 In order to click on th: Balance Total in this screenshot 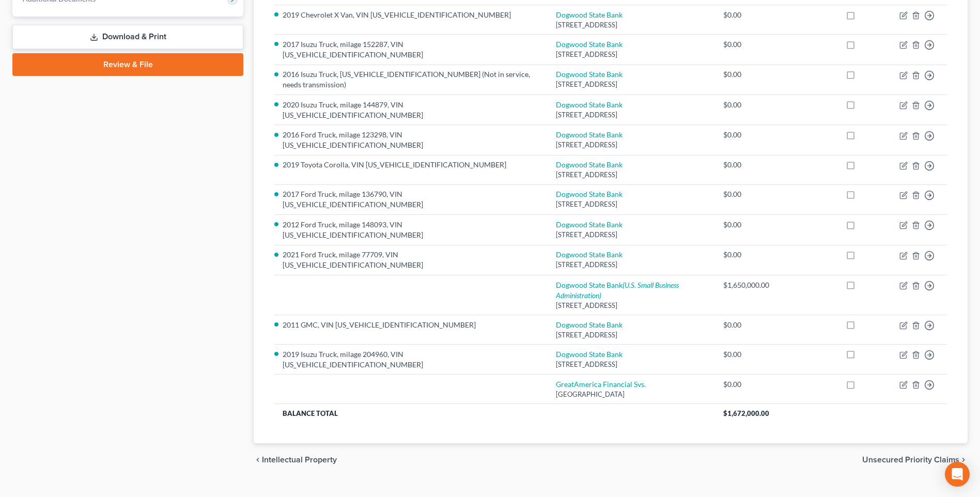, I will do `click(494, 413)`.